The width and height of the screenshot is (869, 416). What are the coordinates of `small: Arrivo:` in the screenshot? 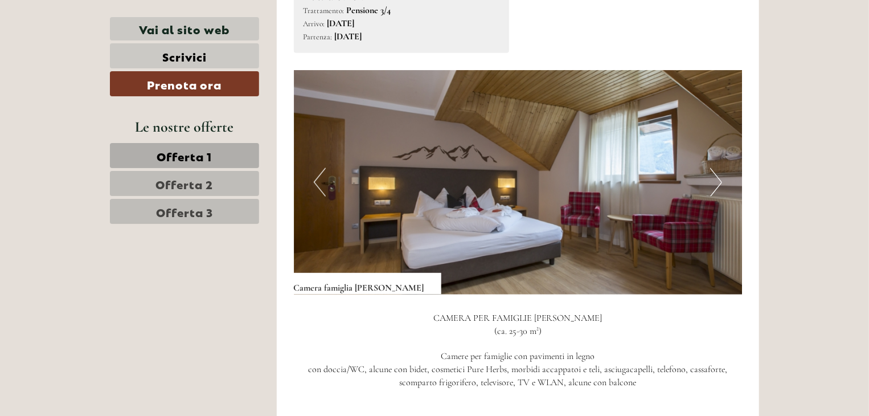 It's located at (314, 23).